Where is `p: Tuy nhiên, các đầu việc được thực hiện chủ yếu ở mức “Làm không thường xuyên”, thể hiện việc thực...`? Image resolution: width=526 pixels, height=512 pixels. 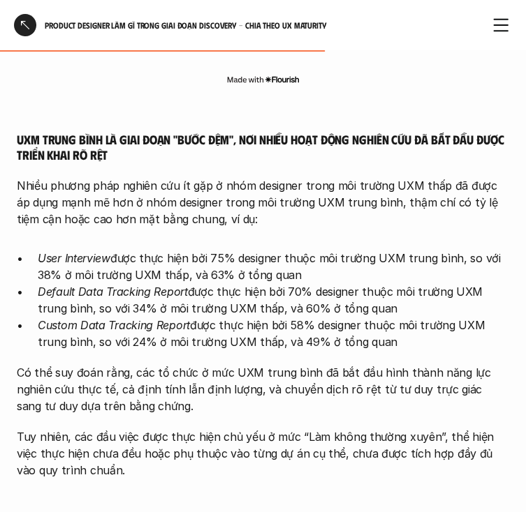 p: Tuy nhiên, các đầu việc được thực hiện chủ yếu ở mức “Làm không thường xuyên”, thể hiện việc thực... is located at coordinates (262, 454).